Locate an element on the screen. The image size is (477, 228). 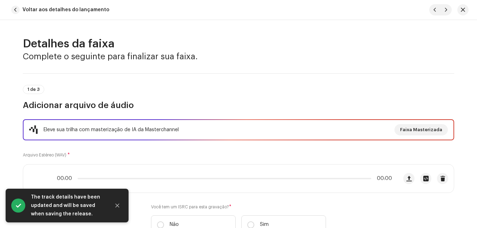
button: Faixa Masterizada is located at coordinates (421, 130).